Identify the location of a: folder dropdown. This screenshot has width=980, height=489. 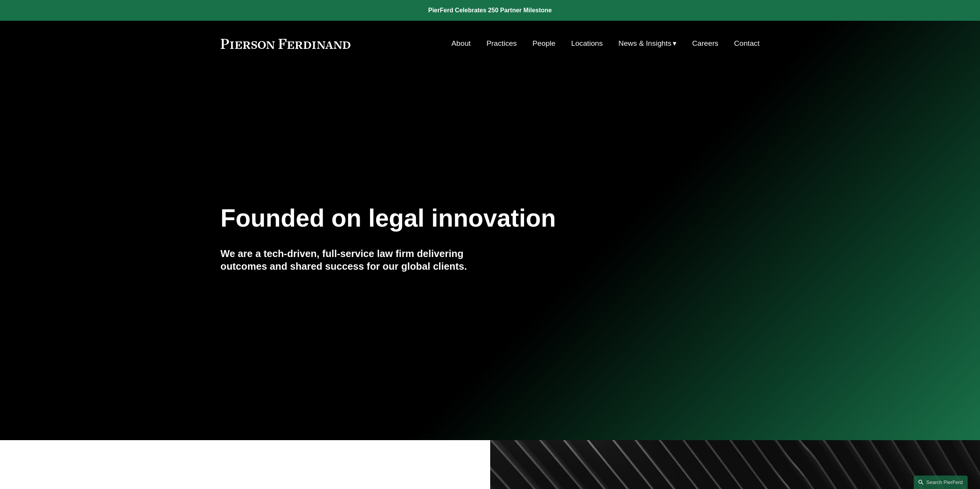
(647, 44).